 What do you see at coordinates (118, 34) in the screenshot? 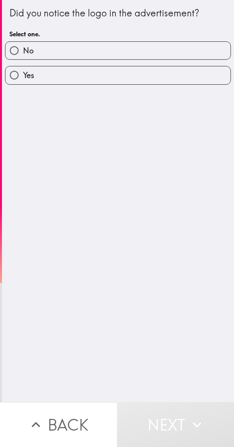
I see `h6: Select one.` at bounding box center [118, 34].